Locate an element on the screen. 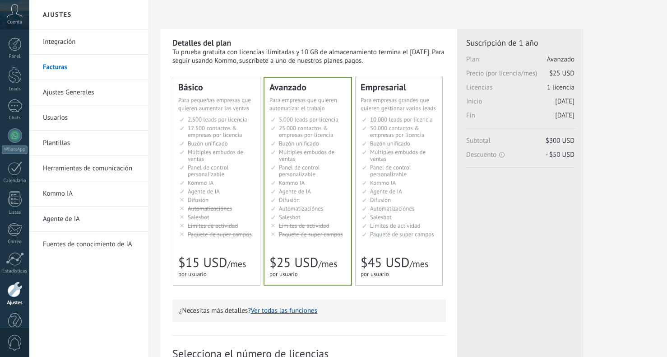 This screenshot has width=667, height=357. span: Cuenta is located at coordinates (14, 22).